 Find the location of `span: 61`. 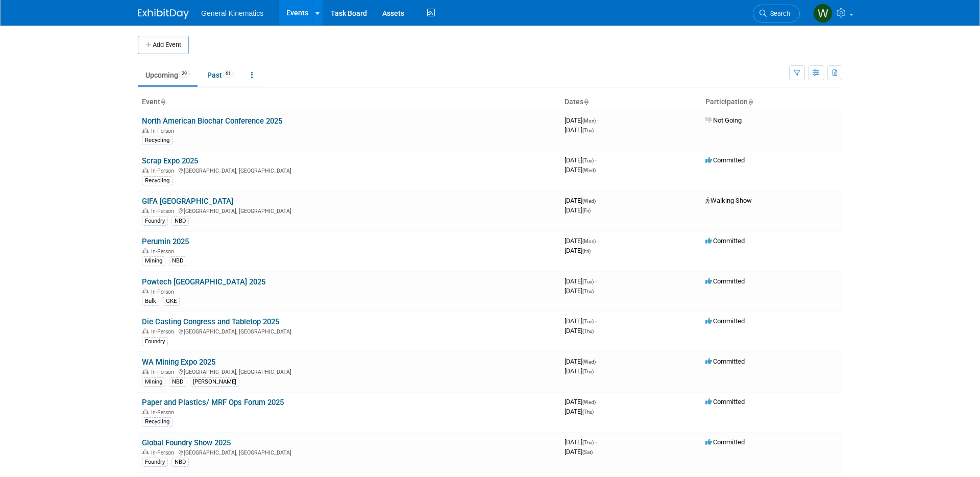

span: 61 is located at coordinates (228, 74).